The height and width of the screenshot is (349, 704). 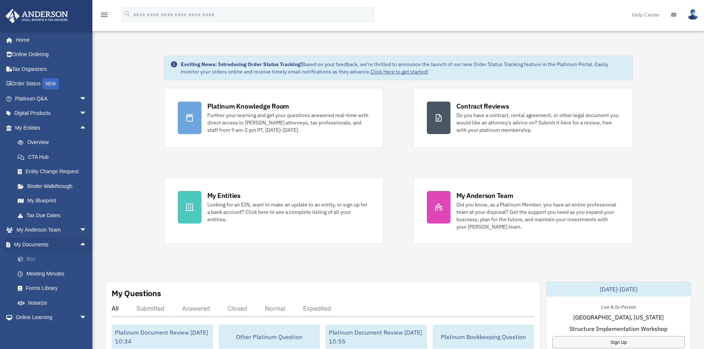 What do you see at coordinates (51, 245) in the screenshot?
I see `a: My Documentsarrow_drop_up` at bounding box center [51, 245].